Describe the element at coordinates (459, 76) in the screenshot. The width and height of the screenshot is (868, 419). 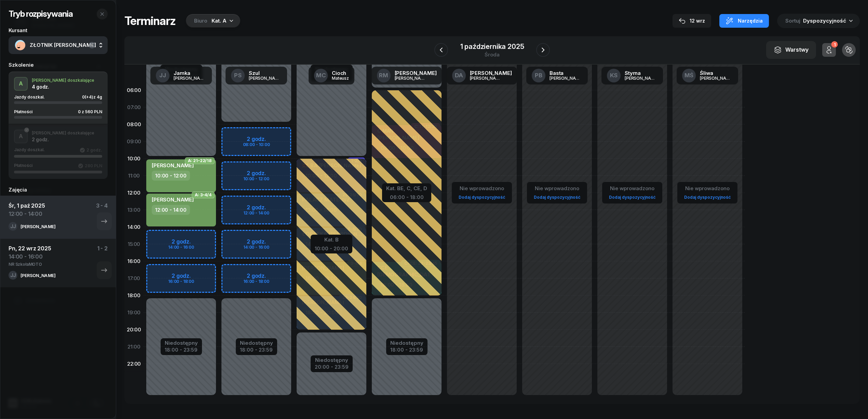
I see `span: DA` at that location.